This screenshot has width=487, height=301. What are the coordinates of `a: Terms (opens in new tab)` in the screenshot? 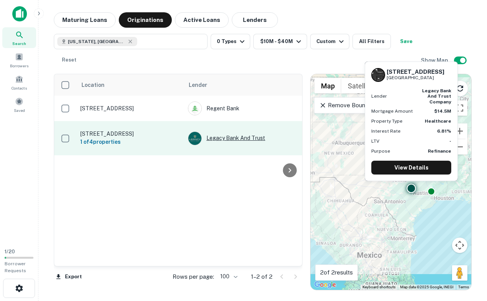 It's located at (463, 287).